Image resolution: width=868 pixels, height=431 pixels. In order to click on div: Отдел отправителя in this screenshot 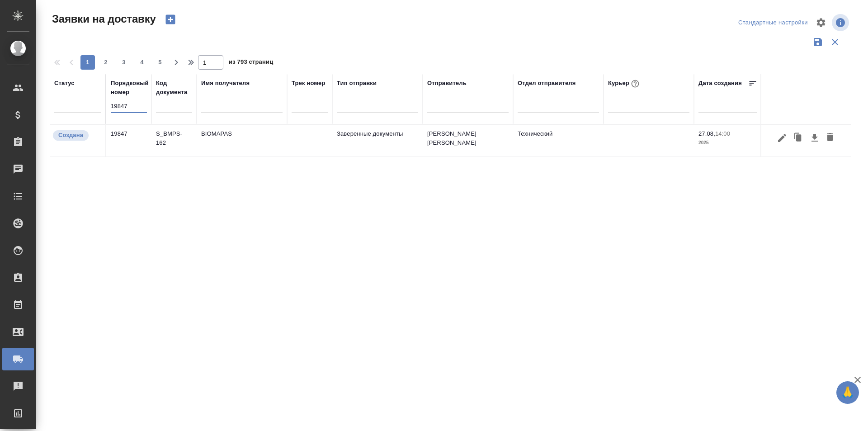, I will do `click(546, 83)`.